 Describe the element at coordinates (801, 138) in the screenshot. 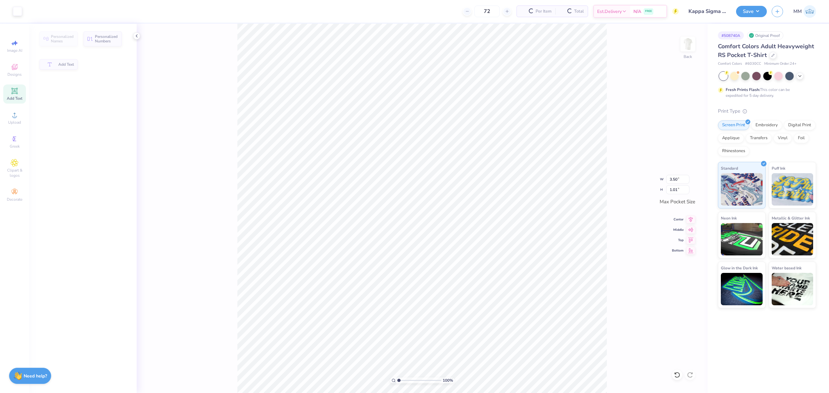

I see `div: Foil` at that location.